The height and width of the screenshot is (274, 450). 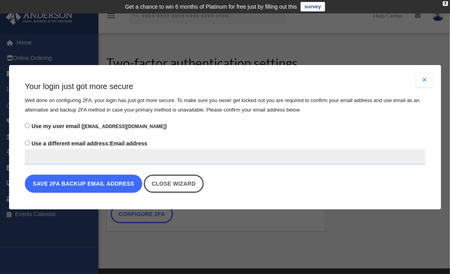 I want to click on span: Use a different email address:, so click(x=71, y=144).